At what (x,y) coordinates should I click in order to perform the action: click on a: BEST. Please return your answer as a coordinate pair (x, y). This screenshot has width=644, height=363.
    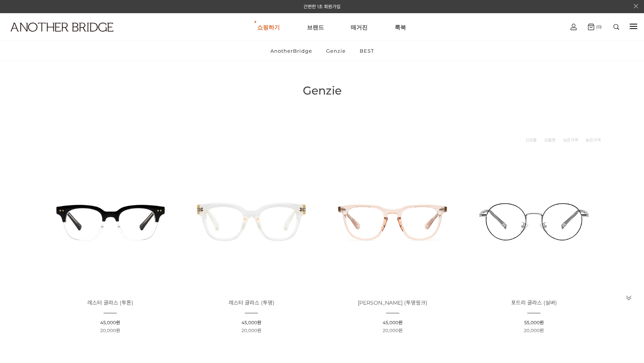
    Looking at the image, I should click on (367, 51).